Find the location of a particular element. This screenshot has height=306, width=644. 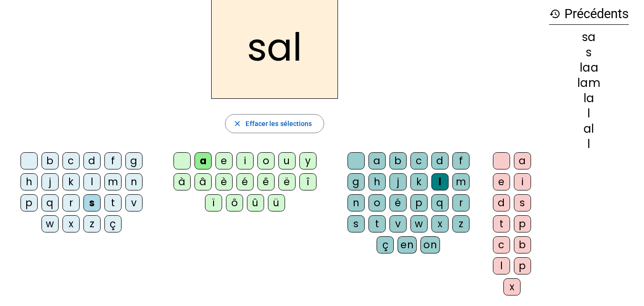

div: ô is located at coordinates (235, 203).